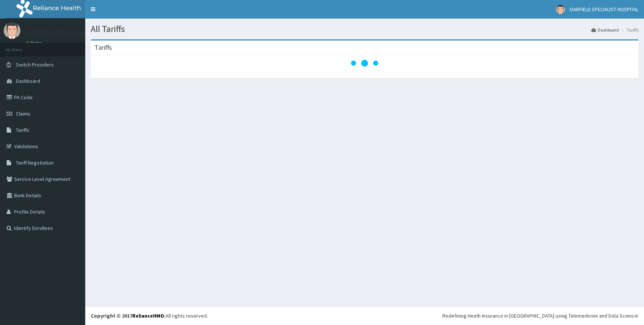 Image resolution: width=644 pixels, height=325 pixels. What do you see at coordinates (35, 163) in the screenshot?
I see `span: Tariff Negotiation` at bounding box center [35, 163].